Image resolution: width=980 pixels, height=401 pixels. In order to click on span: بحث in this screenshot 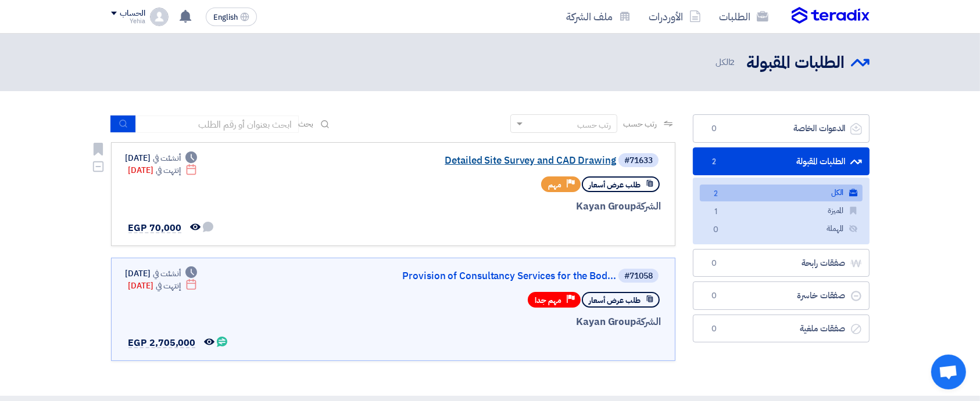, I will do `click(306, 124)`.